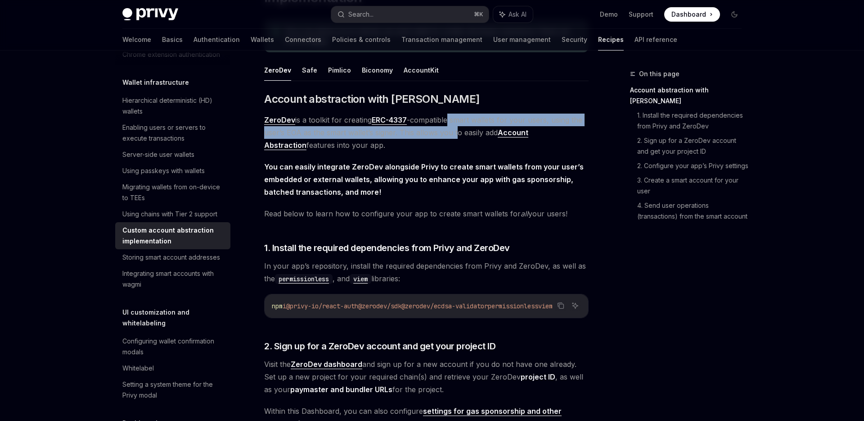 The image size is (864, 421). Describe the element at coordinates (442, 40) in the screenshot. I see `a: Transaction management` at that location.